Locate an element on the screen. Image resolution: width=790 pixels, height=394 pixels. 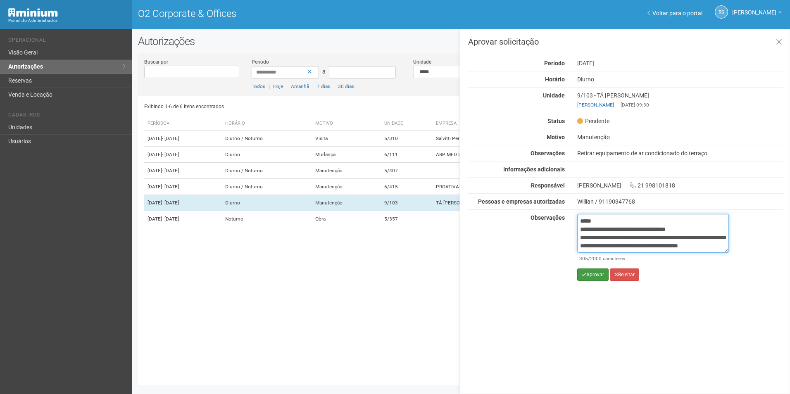
td: 6/415 is located at coordinates (407, 187).